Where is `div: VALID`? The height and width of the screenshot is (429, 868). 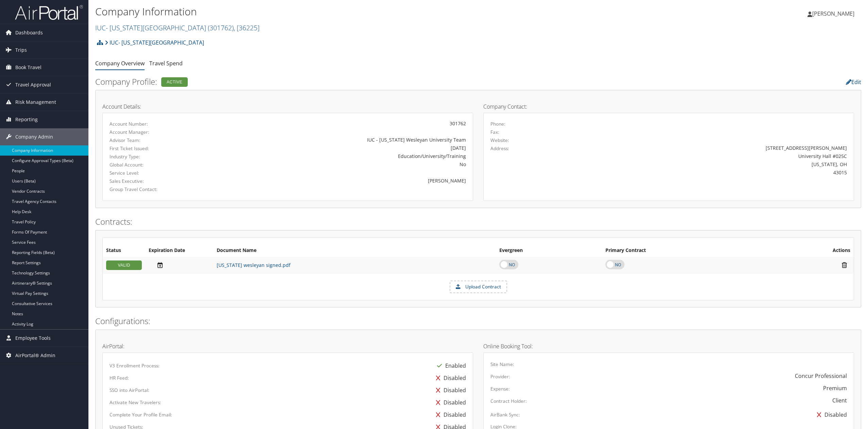
div: VALID is located at coordinates (124, 265).